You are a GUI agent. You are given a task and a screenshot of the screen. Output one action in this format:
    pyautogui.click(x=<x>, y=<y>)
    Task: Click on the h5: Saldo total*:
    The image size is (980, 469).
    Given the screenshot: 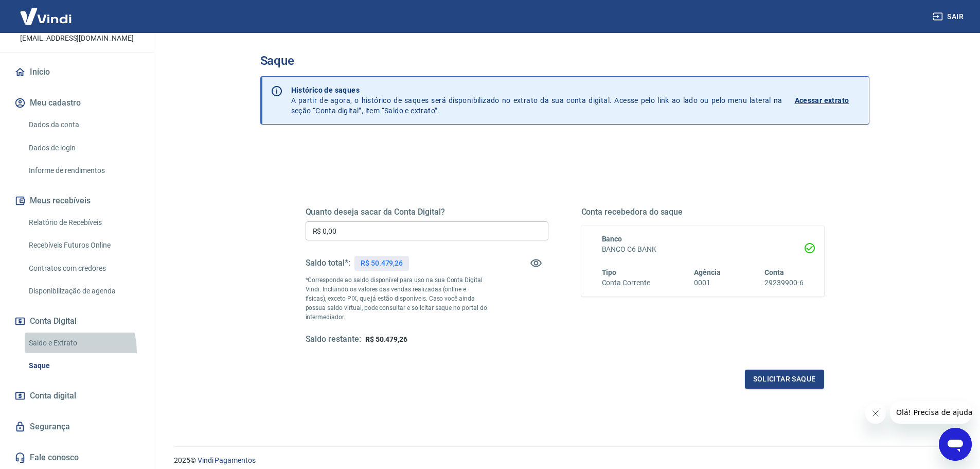 What is the action you would take?
    pyautogui.click(x=328, y=263)
    